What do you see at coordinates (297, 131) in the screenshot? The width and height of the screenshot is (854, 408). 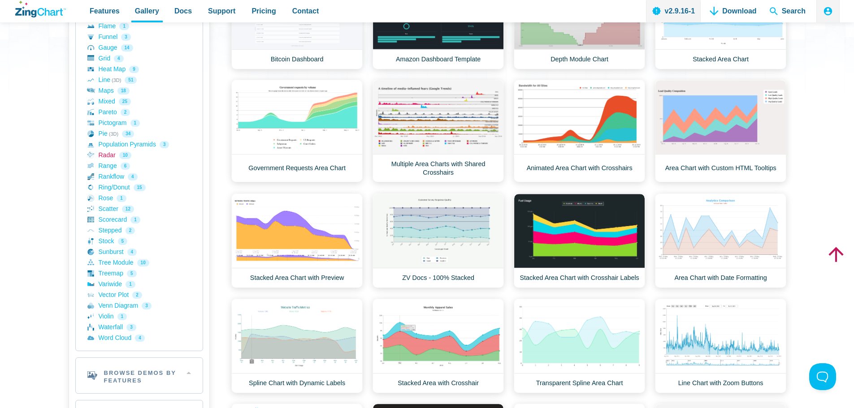 I see `a: Government Requests Area Chart` at bounding box center [297, 131].